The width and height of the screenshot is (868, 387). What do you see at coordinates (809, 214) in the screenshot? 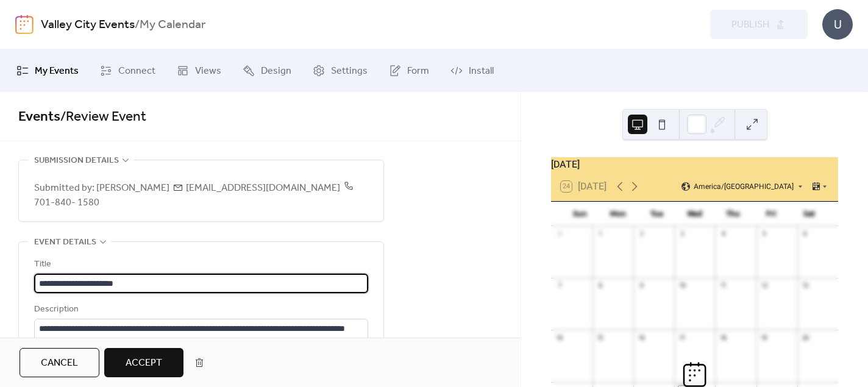
I see `div: Sat` at bounding box center [809, 214].